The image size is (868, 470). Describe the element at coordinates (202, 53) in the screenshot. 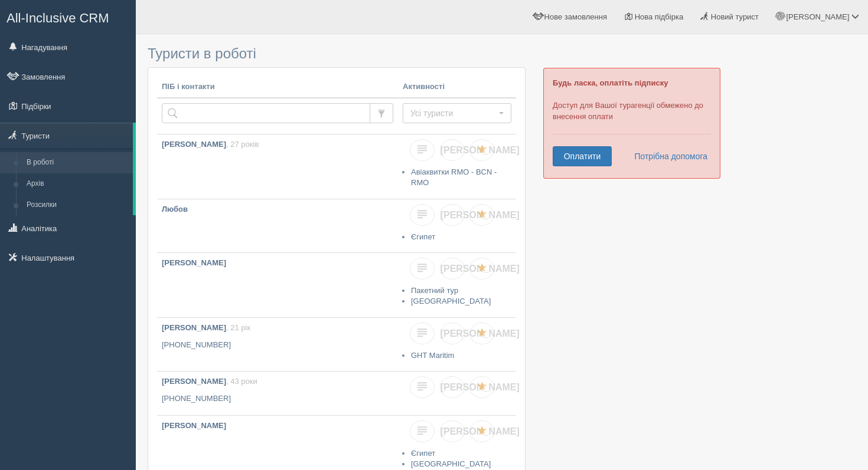

I see `span: Туристи в роботі` at that location.